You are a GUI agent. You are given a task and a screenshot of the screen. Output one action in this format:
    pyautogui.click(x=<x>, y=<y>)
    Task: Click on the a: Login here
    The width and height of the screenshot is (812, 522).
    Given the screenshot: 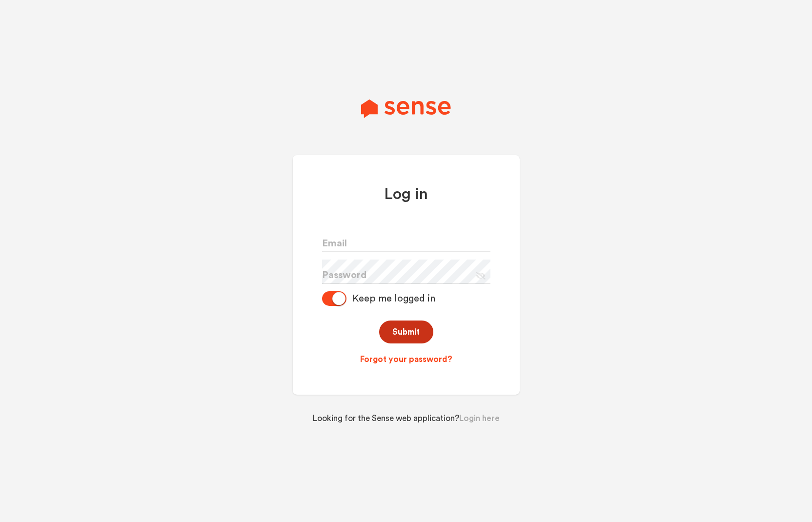 What is the action you would take?
    pyautogui.click(x=479, y=419)
    